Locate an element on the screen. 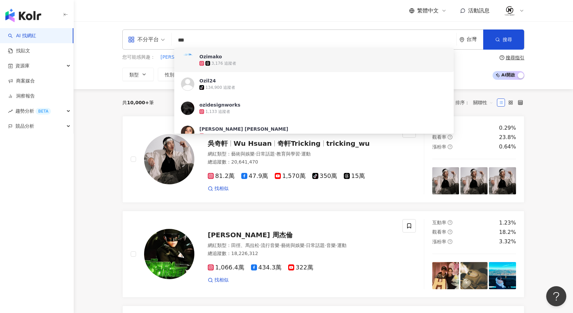 This screenshot has width=573, height=313. button: 互動率 is located at coordinates (252, 74).